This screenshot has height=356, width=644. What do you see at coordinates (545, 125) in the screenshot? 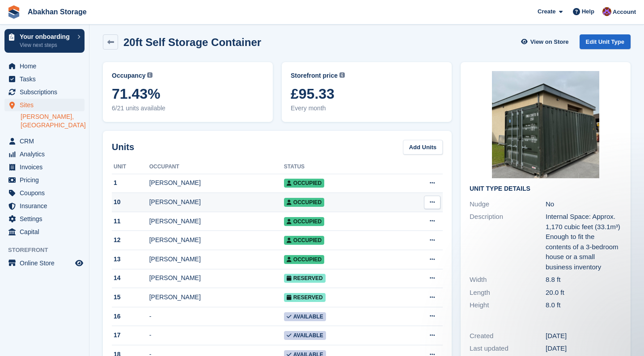
I see `img: Blank%20240%20x%20240.jpg` at bounding box center [545, 125].